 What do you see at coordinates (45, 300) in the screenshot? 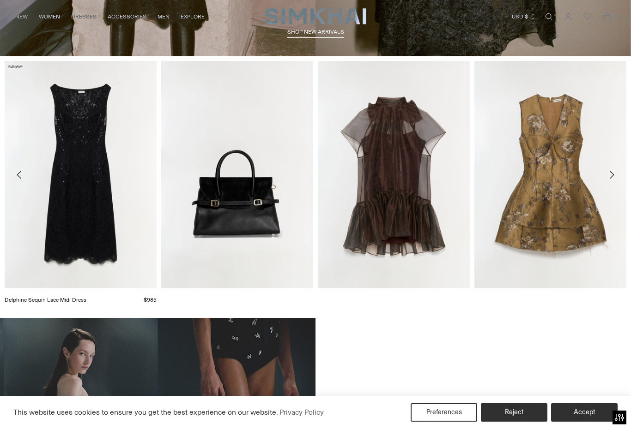
I see `a: Delphine Sequin Lace Midi Dress` at bounding box center [45, 300].